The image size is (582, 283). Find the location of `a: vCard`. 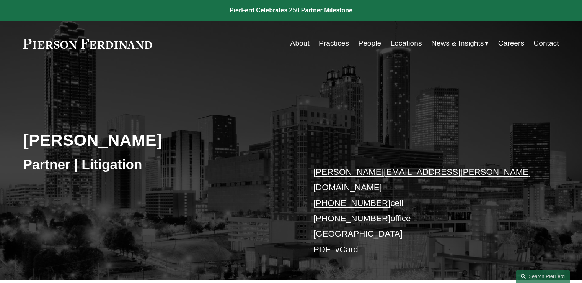

a: vCard is located at coordinates (347, 249).